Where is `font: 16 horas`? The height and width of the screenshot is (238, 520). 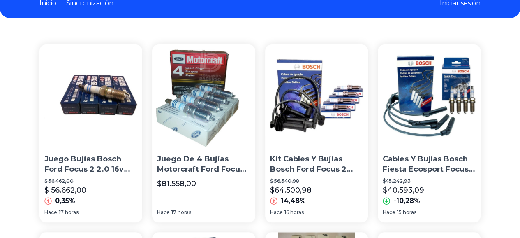
font: 16 horas is located at coordinates (294, 212).